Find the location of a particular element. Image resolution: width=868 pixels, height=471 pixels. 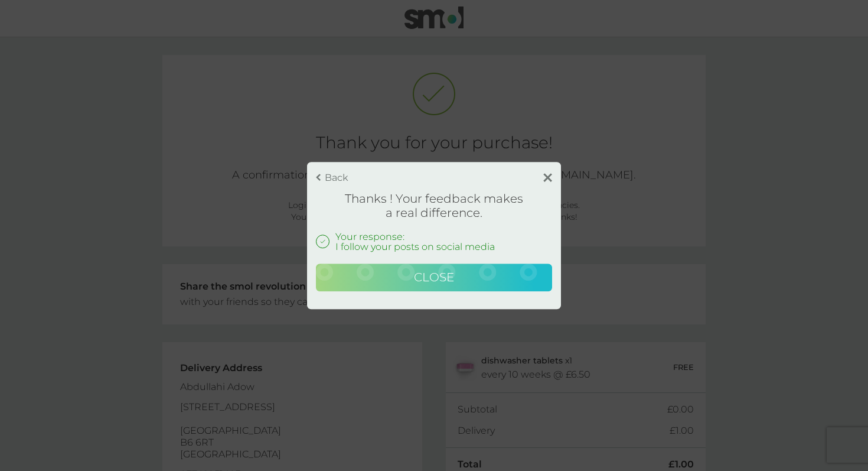

button: Close is located at coordinates (434, 278).